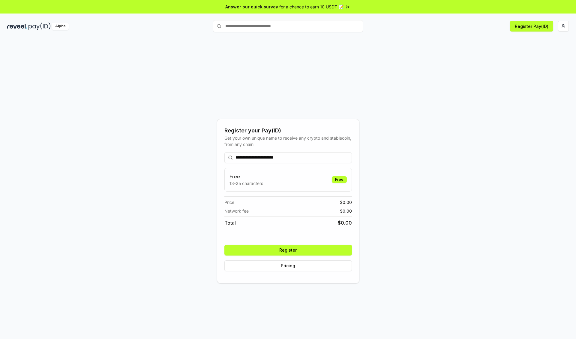  I want to click on span: Network fee, so click(237, 211).